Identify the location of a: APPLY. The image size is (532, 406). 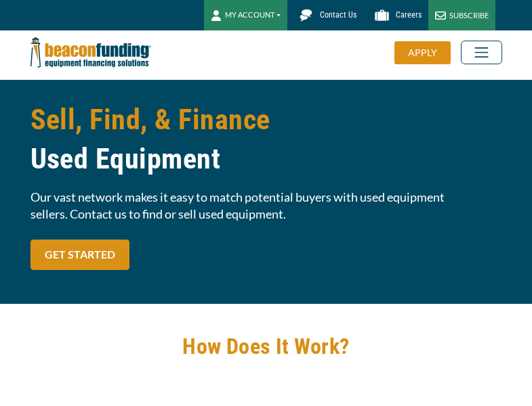
(428, 53).